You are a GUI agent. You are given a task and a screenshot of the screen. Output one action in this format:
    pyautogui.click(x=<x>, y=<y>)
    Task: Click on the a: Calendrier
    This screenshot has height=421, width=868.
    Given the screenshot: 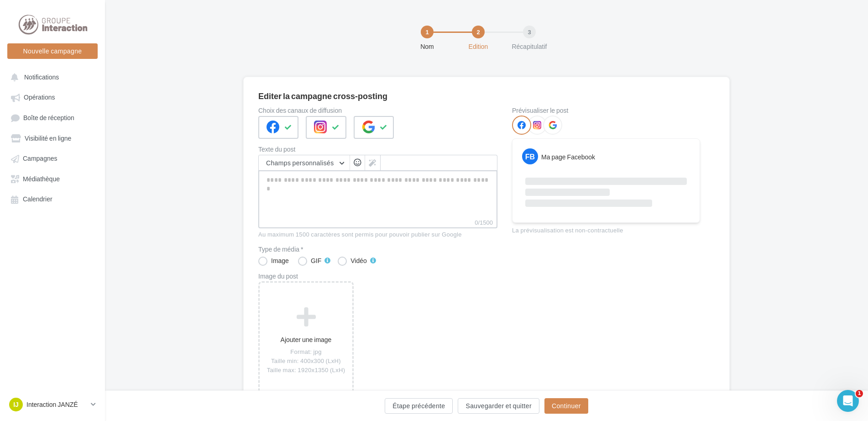 What is the action you would take?
    pyautogui.click(x=52, y=199)
    